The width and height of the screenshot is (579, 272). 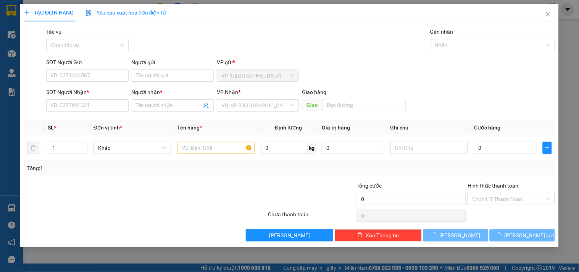 What do you see at coordinates (312, 148) in the screenshot?
I see `span: kg` at bounding box center [312, 148].